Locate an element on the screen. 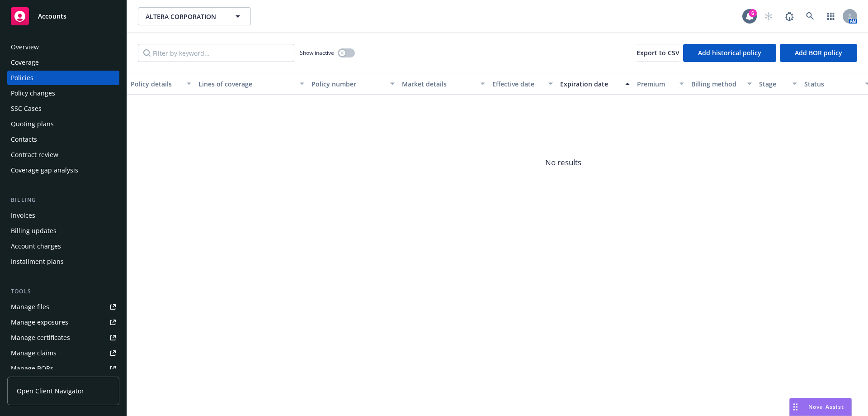 The height and width of the screenshot is (416, 868). div: Manage certificates is located at coordinates (40, 337).